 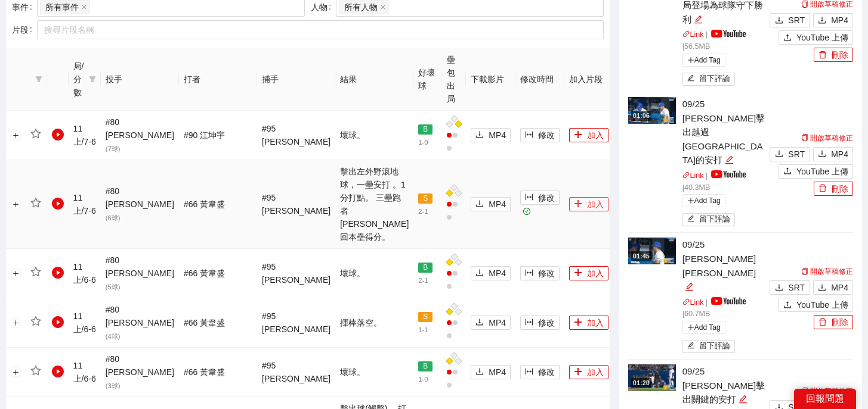 What do you see at coordinates (540, 80) in the screenshot?
I see `th: 修改時間` at bounding box center [540, 80].